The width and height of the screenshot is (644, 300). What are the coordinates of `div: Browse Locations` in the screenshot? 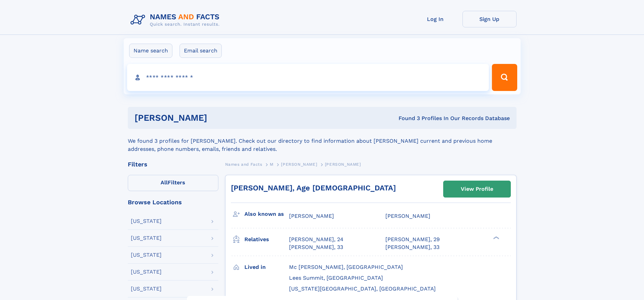 It's located at (173, 203).